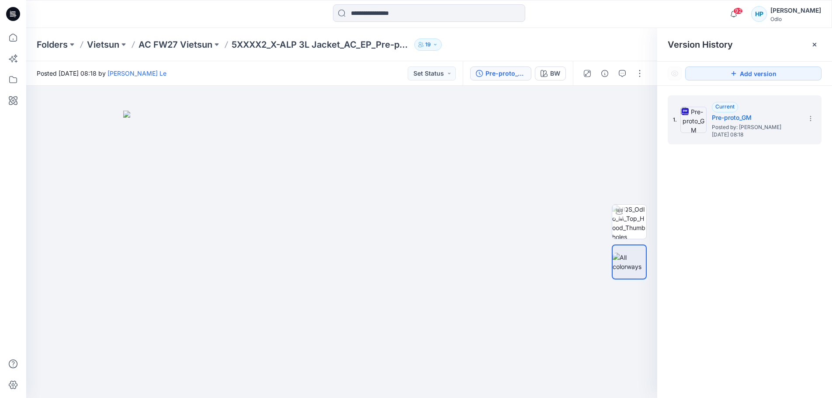 This screenshot has height=398, width=832. What do you see at coordinates (52, 45) in the screenshot?
I see `a: Folders` at bounding box center [52, 45].